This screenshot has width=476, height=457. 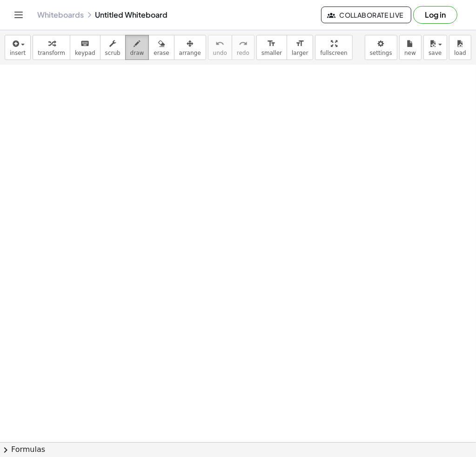 What do you see at coordinates (161, 47) in the screenshot?
I see `button: erase` at bounding box center [161, 47].